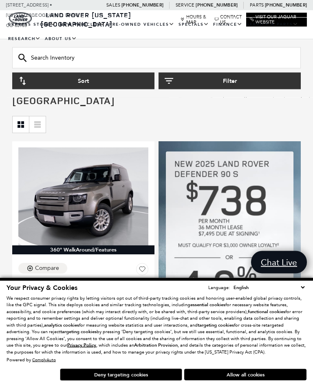 The image size is (313, 385). What do you see at coordinates (157, 32) in the screenshot?
I see `nav: Main Navigation` at bounding box center [157, 32].